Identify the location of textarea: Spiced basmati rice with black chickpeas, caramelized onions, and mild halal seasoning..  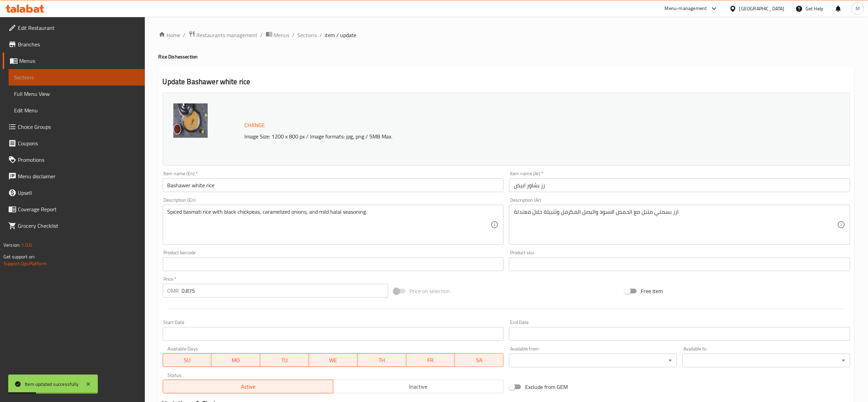
(329, 225).